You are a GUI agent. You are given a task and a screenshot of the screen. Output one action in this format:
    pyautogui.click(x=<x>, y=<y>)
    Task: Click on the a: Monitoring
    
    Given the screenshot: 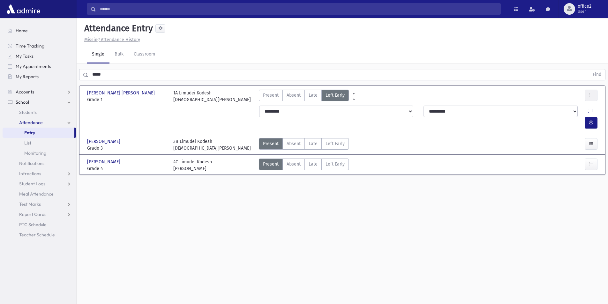 What is the action you would take?
    pyautogui.click(x=39, y=153)
    